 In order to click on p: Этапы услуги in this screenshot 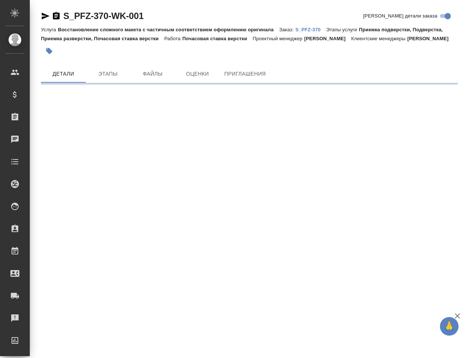, I will do `click(343, 29)`.